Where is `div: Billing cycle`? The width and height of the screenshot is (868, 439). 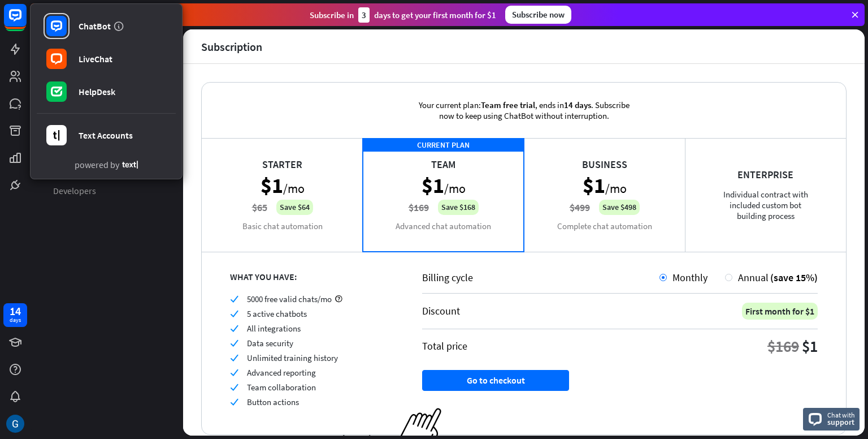
div: Billing cycle is located at coordinates (541, 277).